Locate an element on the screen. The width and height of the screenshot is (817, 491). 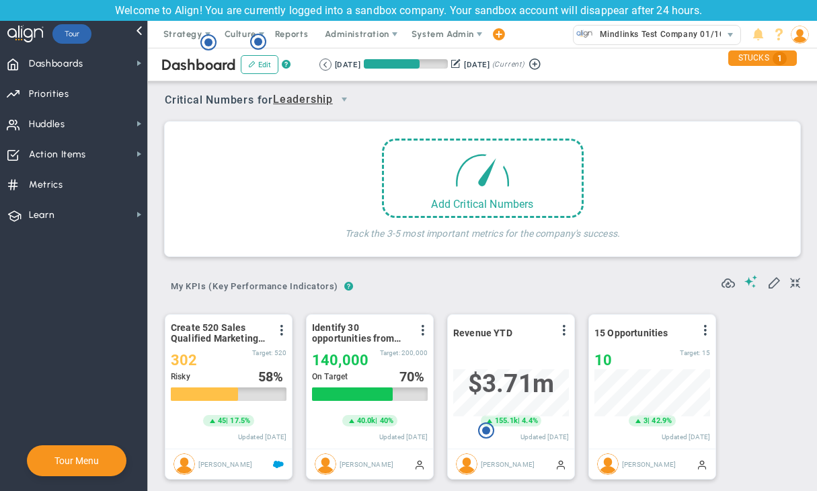
li: Announcements is located at coordinates (758, 34).